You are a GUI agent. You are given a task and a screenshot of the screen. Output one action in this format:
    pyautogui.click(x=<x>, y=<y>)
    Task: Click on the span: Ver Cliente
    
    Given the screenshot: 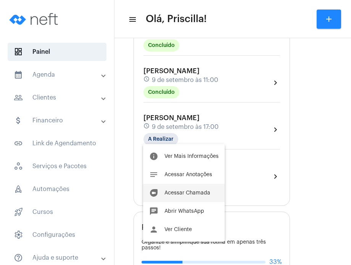 What is the action you would take?
    pyautogui.click(x=178, y=229)
    